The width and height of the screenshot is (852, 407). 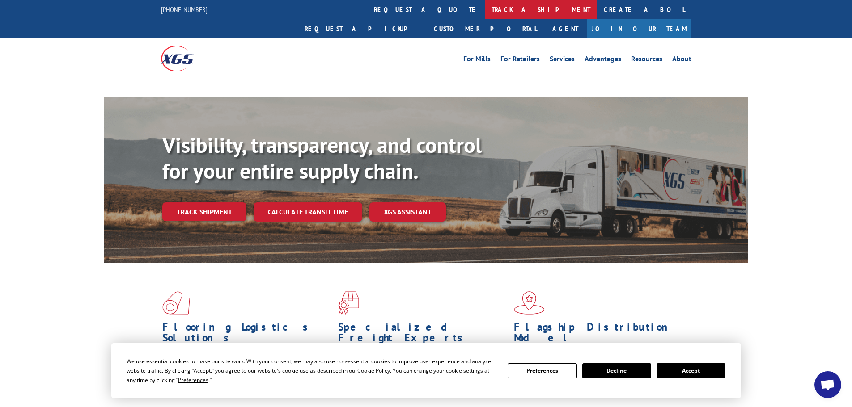 What do you see at coordinates (542, 371) in the screenshot?
I see `button: Preferences` at bounding box center [542, 371].